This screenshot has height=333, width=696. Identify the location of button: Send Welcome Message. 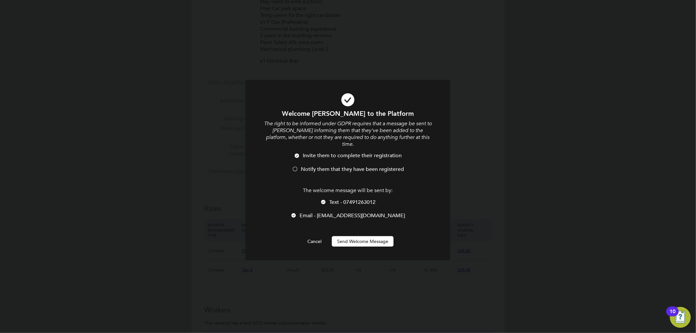
(362, 241).